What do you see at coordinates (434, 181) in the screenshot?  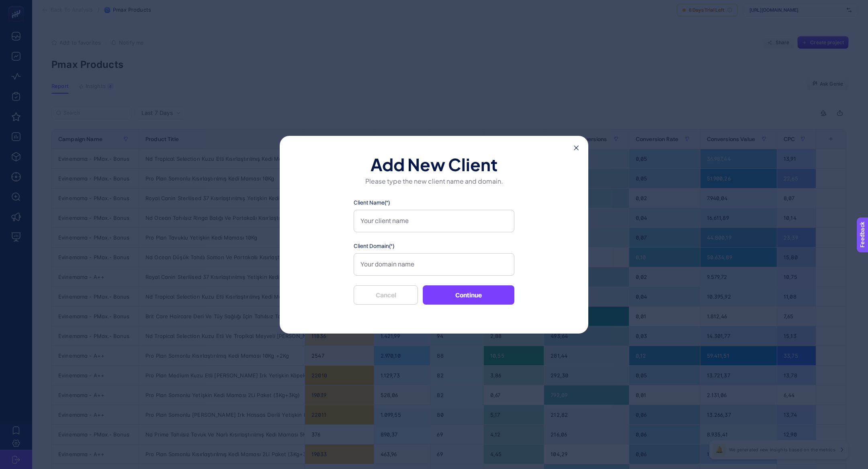 I see `p: Please type the new client name and domain.` at bounding box center [434, 181].